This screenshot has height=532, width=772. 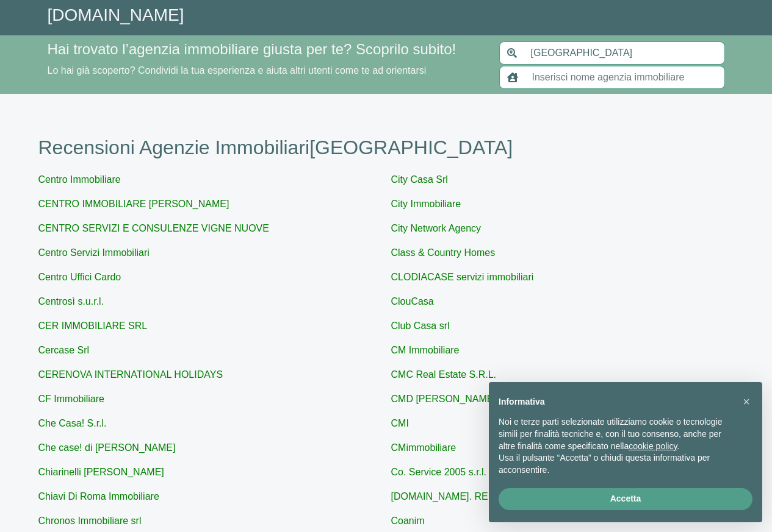 What do you see at coordinates (90, 521) in the screenshot?
I see `a: Chronos Immobiliare srl` at bounding box center [90, 521].